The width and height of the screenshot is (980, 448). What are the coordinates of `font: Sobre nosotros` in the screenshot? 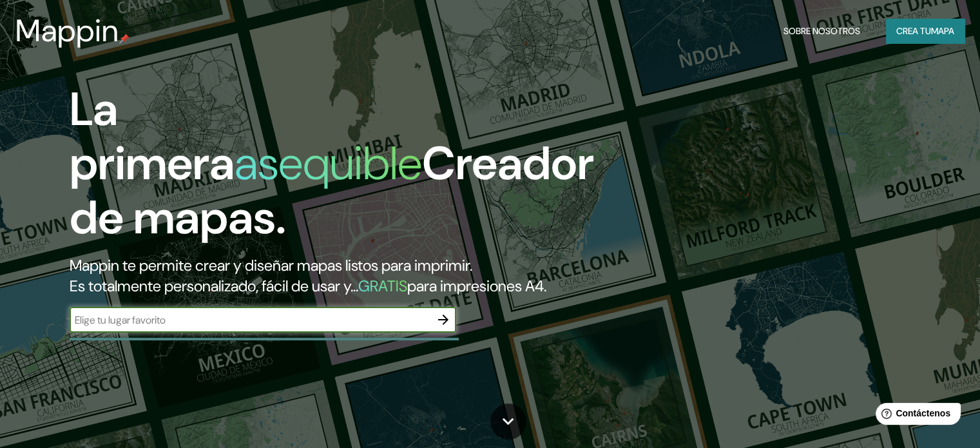 It's located at (821, 31).